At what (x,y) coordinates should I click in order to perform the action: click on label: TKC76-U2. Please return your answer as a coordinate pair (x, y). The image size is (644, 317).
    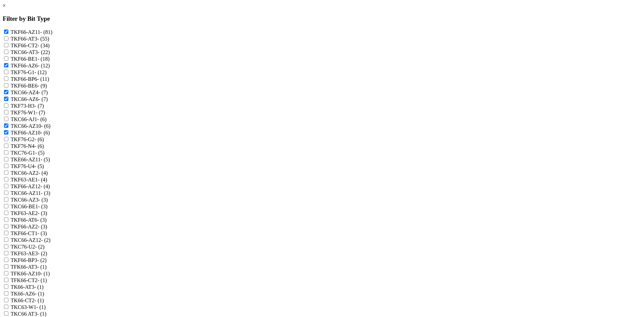
    Looking at the image, I should click on (28, 246).